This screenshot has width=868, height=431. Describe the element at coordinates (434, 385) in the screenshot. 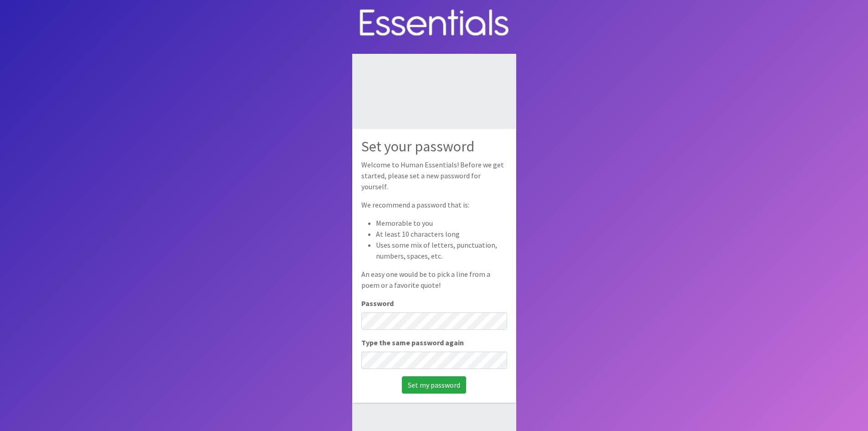

I see `input: Set my password` at that location.